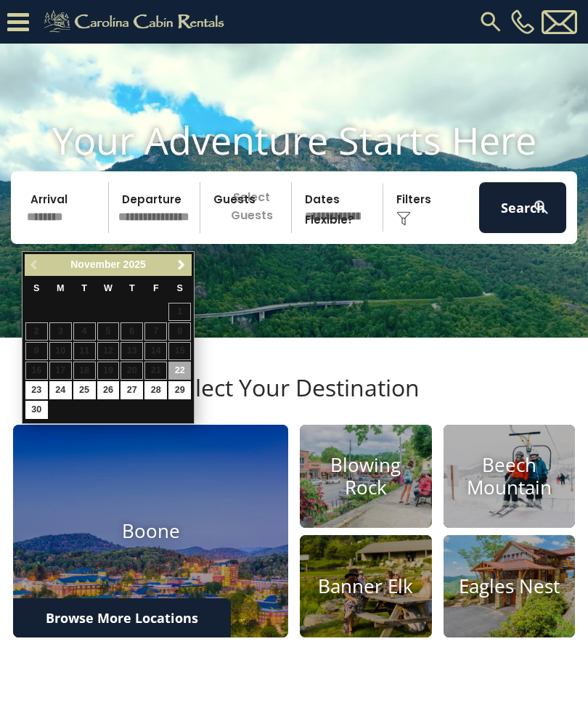 Image resolution: width=588 pixels, height=705 pixels. What do you see at coordinates (541, 207) in the screenshot?
I see `img: search-regular-white.png` at bounding box center [541, 207].